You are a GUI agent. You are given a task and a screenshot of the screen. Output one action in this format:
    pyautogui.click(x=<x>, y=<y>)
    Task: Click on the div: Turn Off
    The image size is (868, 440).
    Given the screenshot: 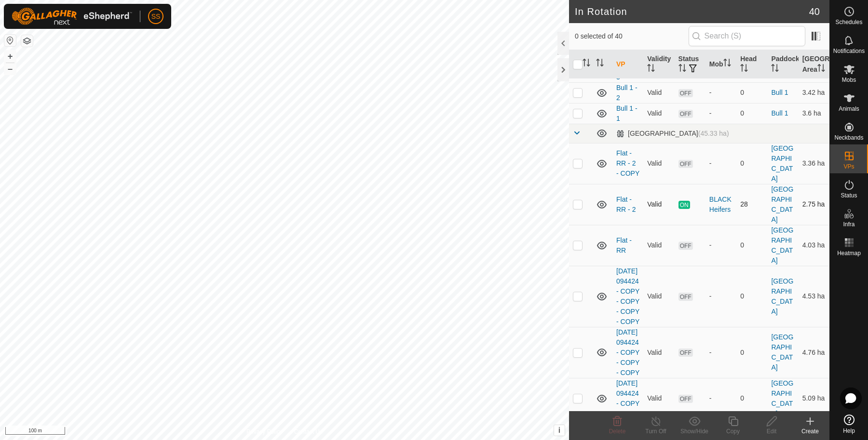 What is the action you would take?
    pyautogui.click(x=655, y=431)
    